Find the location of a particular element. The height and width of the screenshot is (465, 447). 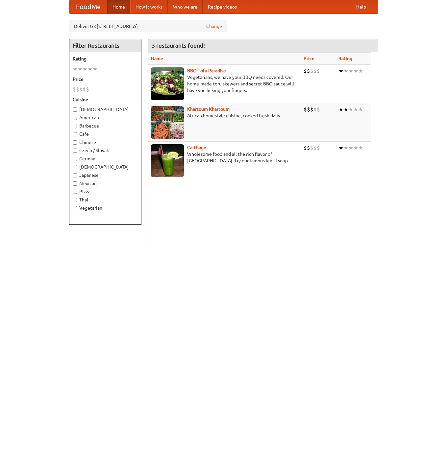

label: Japanese is located at coordinates (105, 175).